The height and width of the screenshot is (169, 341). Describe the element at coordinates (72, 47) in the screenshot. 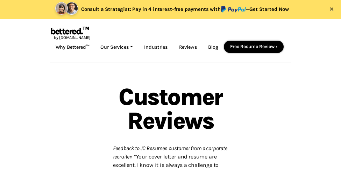

I see `a: Why Bettered™` at that location.